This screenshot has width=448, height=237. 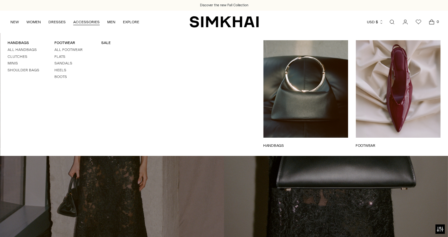 I want to click on a: ACCESSORIES, so click(x=86, y=22).